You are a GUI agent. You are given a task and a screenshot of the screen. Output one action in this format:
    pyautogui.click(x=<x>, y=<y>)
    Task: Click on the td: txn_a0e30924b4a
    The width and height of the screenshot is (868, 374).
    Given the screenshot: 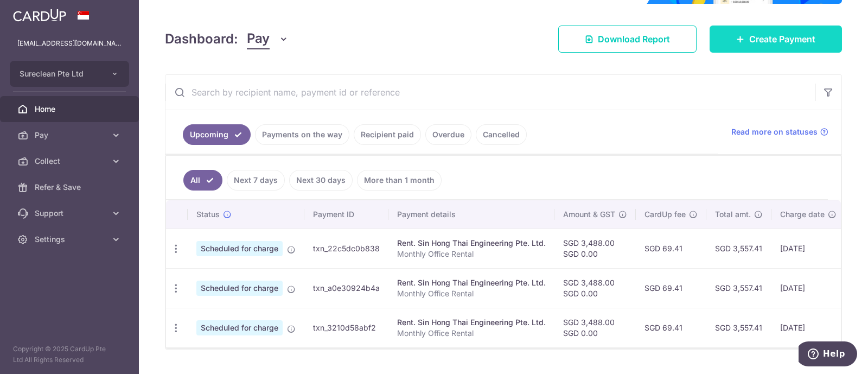 What is the action you would take?
    pyautogui.click(x=346, y=287)
    